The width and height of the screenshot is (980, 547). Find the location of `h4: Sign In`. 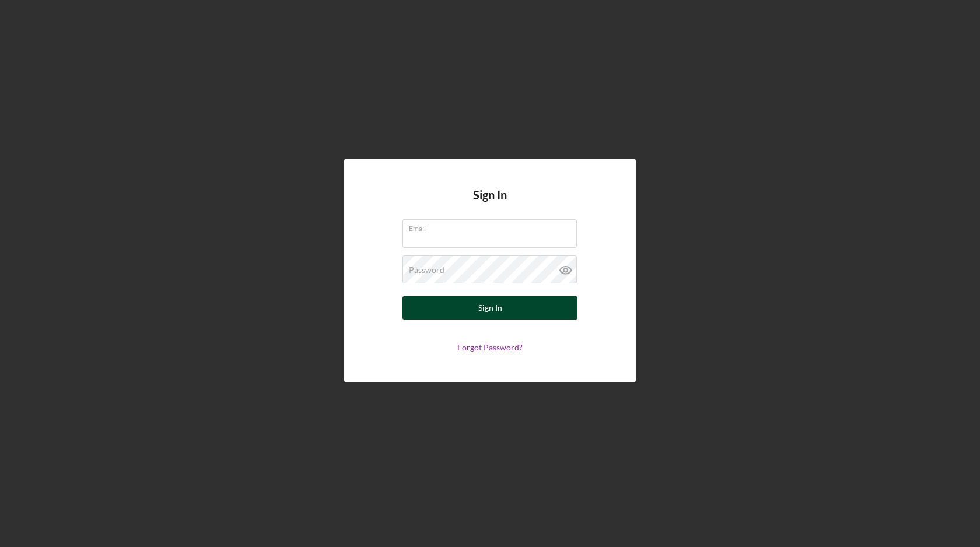

h4: Sign In is located at coordinates (490, 204).